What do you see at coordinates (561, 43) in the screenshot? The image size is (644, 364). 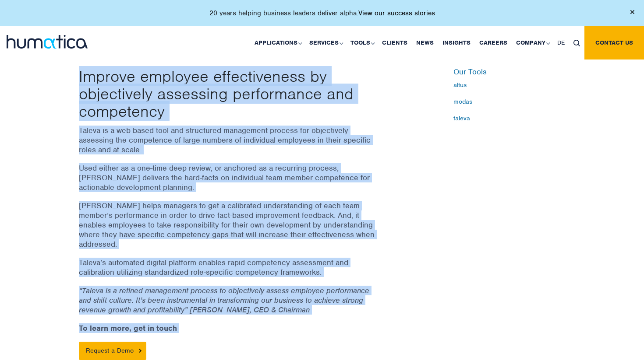 I see `a: DE` at bounding box center [561, 43].